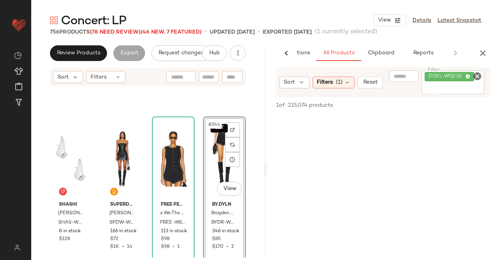 This screenshot has height=260, width=500. Describe the element at coordinates (71, 159) in the screenshot. I see `img: SHAS-WL1100_V1.jpg` at that location.